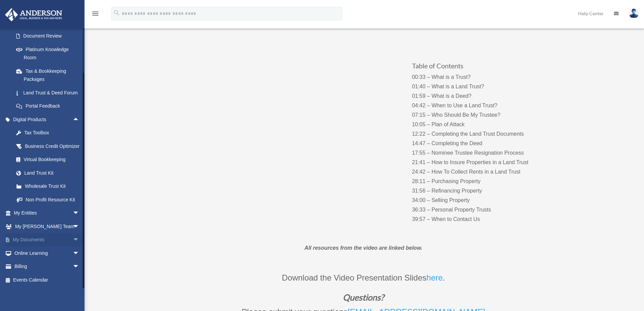 The width and height of the screenshot is (644, 311). What do you see at coordinates (53, 159) in the screenshot?
I see `div: Virtual Bookkeeping` at bounding box center [53, 159].